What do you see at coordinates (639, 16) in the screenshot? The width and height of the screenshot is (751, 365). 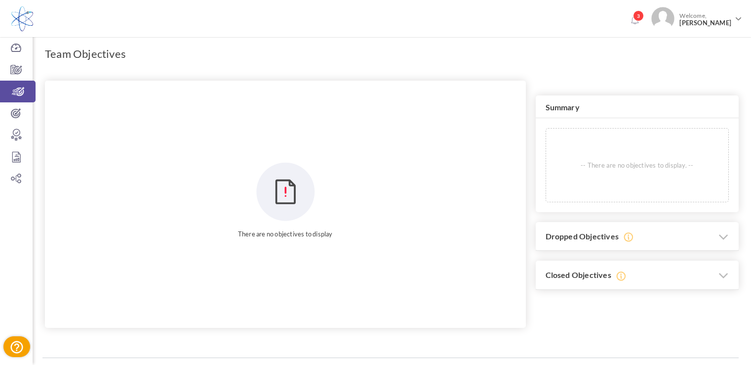 I see `span: 3` at bounding box center [639, 16].